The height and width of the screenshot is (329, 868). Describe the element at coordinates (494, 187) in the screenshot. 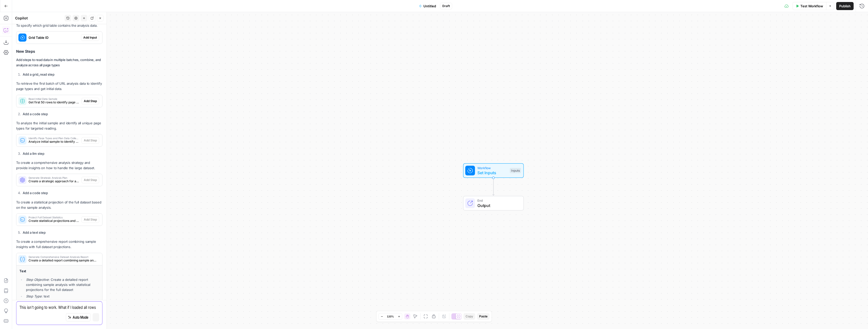

I see `g: Edge from start to end` at that location.